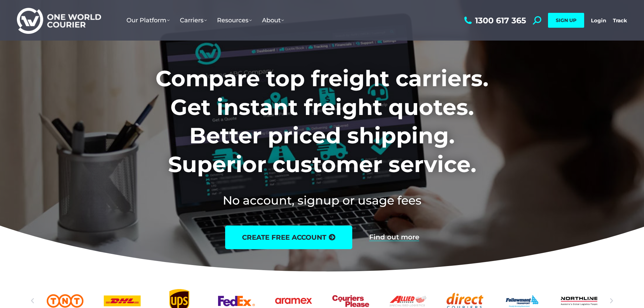 The image size is (644, 308). I want to click on a: Track, so click(620, 20).